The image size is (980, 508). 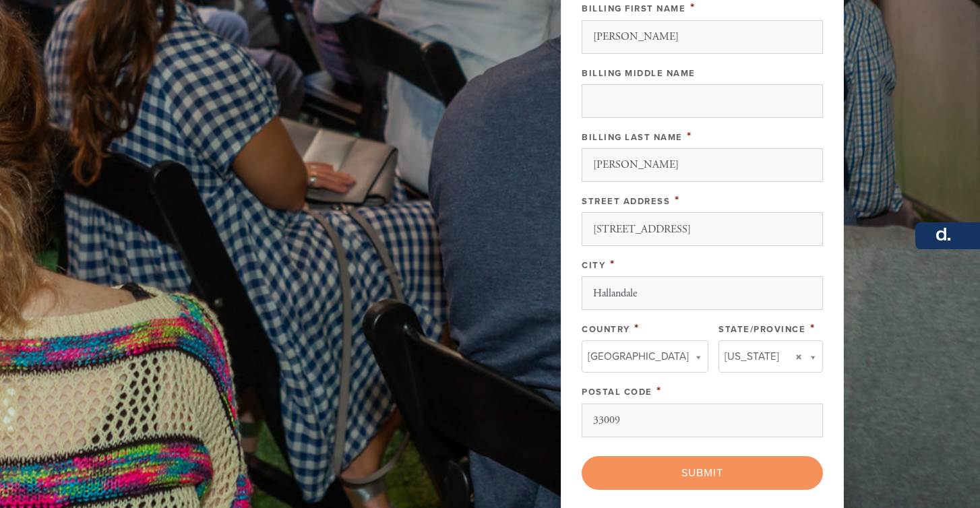 I want to click on label: Billing Middle Name, so click(x=638, y=73).